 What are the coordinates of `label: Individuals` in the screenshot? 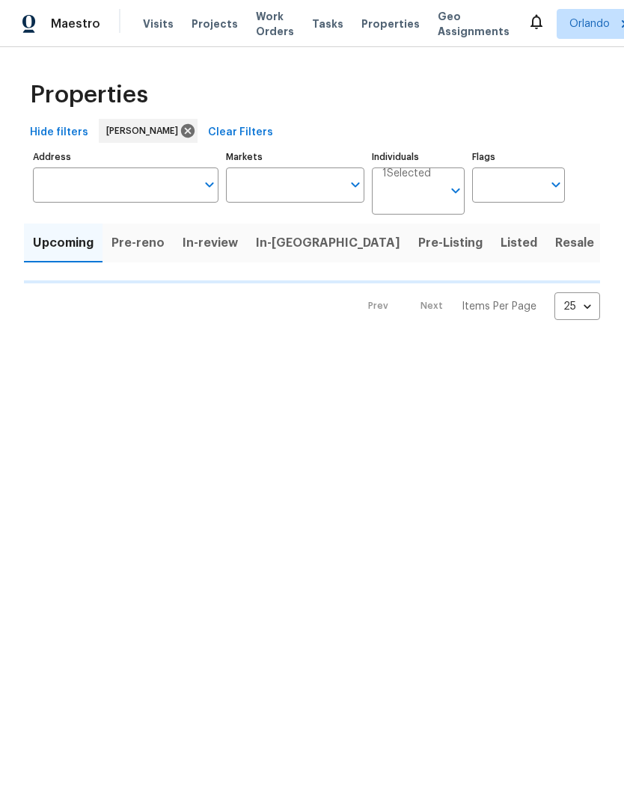 It's located at (418, 157).